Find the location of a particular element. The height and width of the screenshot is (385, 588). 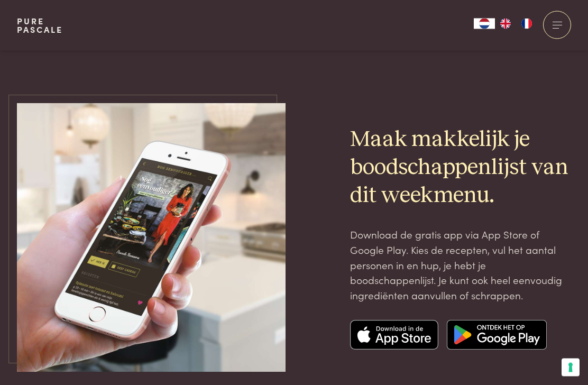

button: Uw voorkeuren voor toestemming voor trackingtechnologieën is located at coordinates (571, 368).